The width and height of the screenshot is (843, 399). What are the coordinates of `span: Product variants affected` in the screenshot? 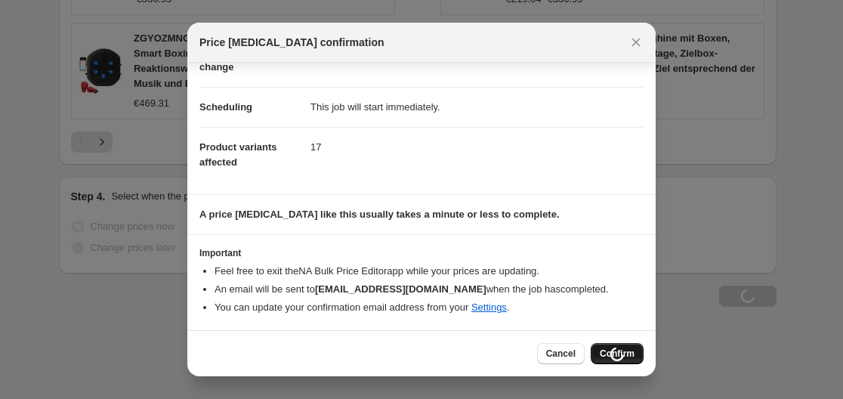 It's located at (238, 154).